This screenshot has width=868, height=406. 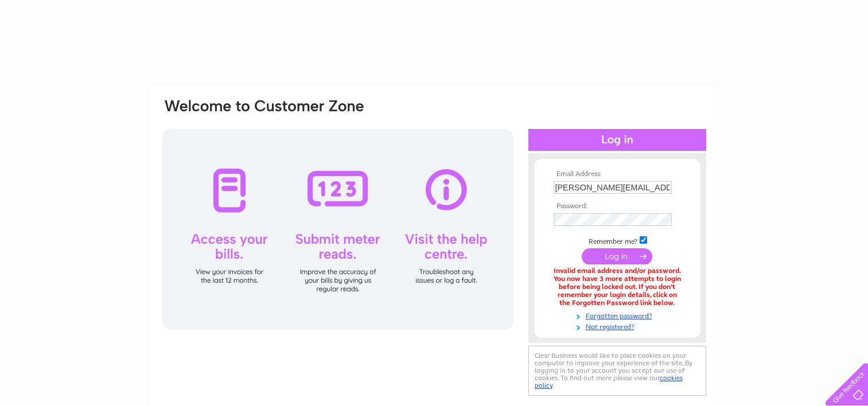 What do you see at coordinates (617, 371) in the screenshot?
I see `div: Clear Business would like to place cookies on your computer to improve your experience of the sit...` at bounding box center [617, 371].